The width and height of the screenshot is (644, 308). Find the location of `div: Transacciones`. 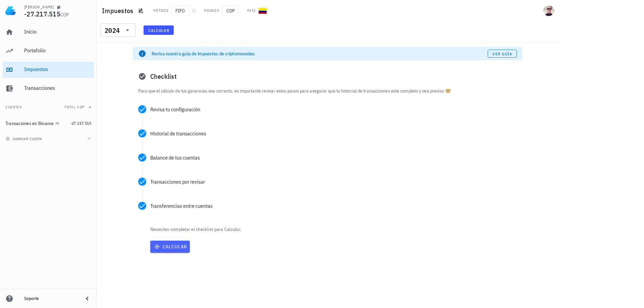

div: Transacciones is located at coordinates (57, 87).